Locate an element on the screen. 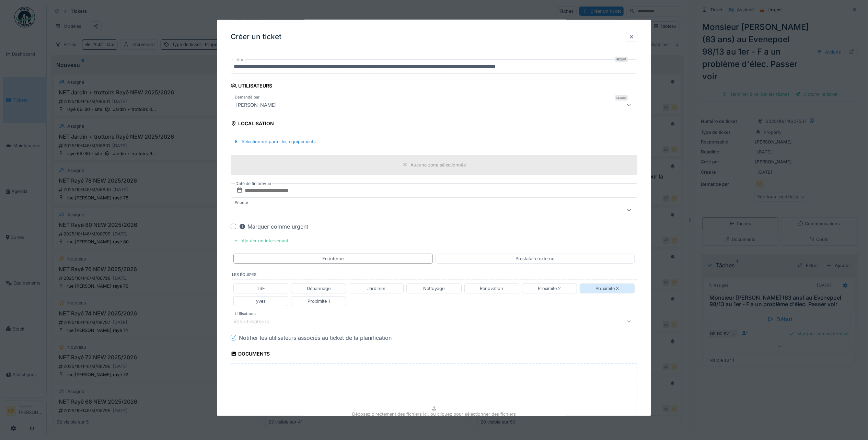 The image size is (868, 440). div: Dépannage is located at coordinates (318, 289).